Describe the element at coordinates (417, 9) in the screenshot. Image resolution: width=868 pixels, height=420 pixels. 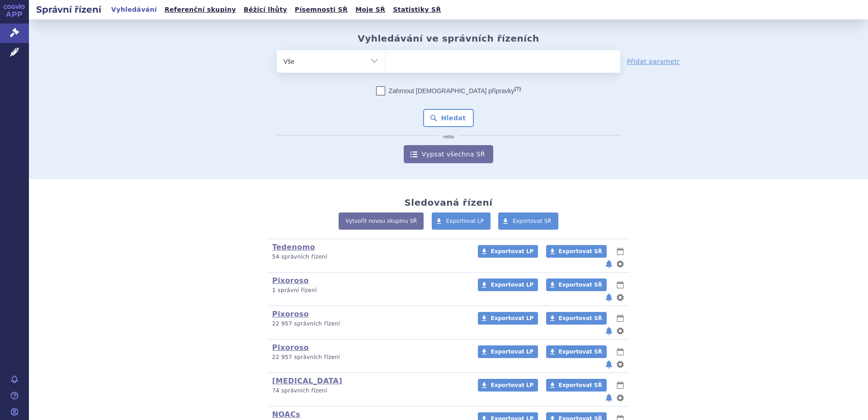
I see `a: Statistiky SŘ` at that location.